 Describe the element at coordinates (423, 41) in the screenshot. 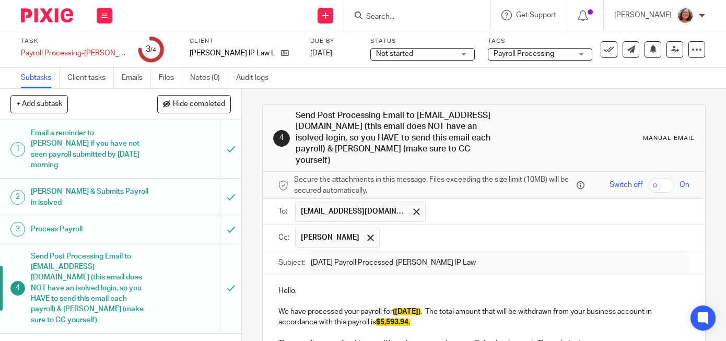

I see `label: Status` at that location.